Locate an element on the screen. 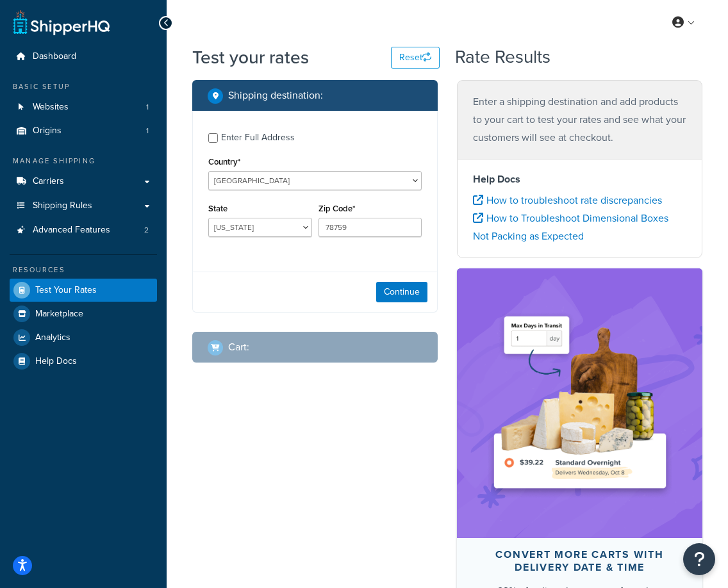  a: Websites1 is located at coordinates (83, 107).